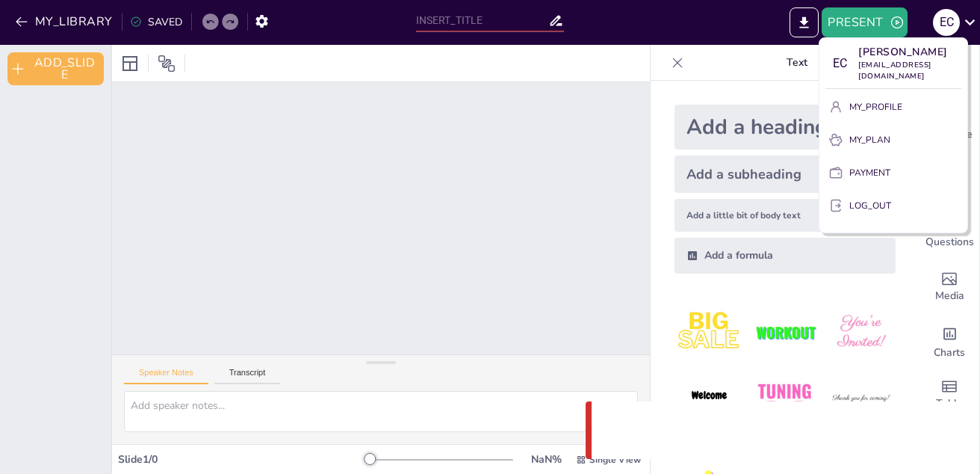 This screenshot has height=474, width=980. I want to click on button: MY_PLAN, so click(894, 140).